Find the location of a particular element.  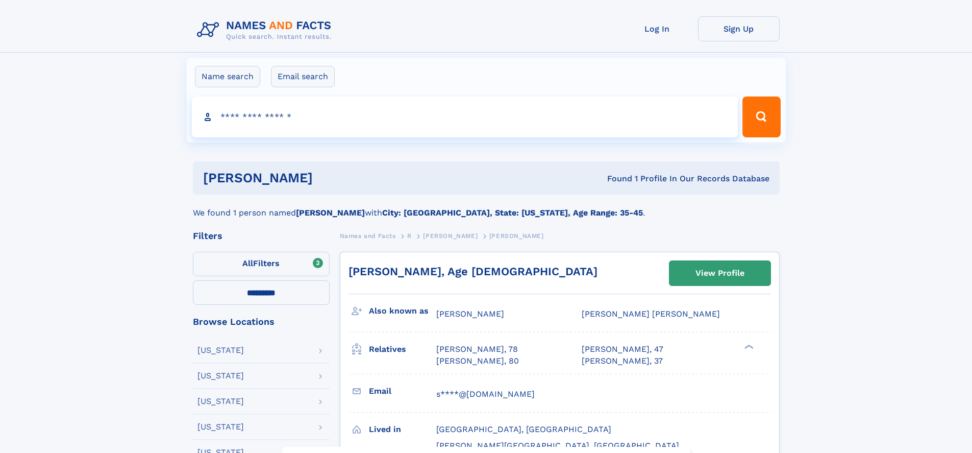

h3: Relatives is located at coordinates (403, 349).